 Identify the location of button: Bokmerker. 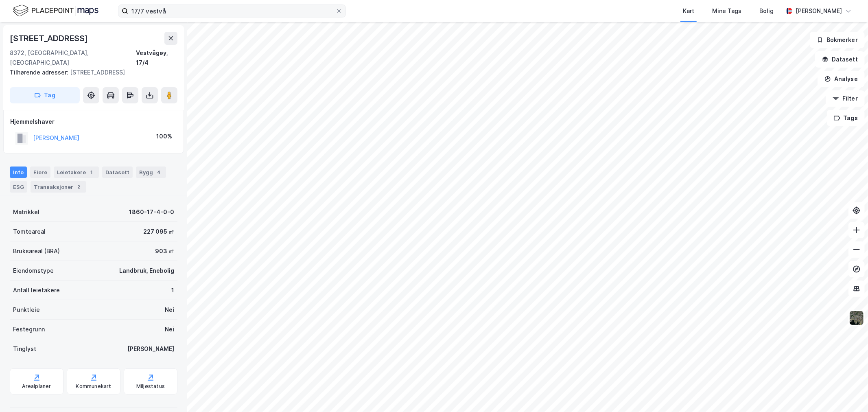
(837, 40).